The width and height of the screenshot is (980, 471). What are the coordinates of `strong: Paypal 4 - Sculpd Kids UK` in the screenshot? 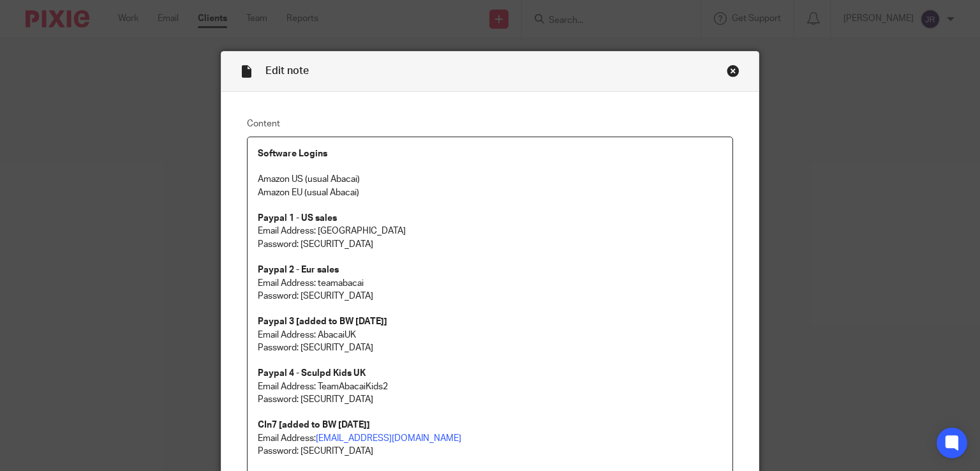 It's located at (311, 373).